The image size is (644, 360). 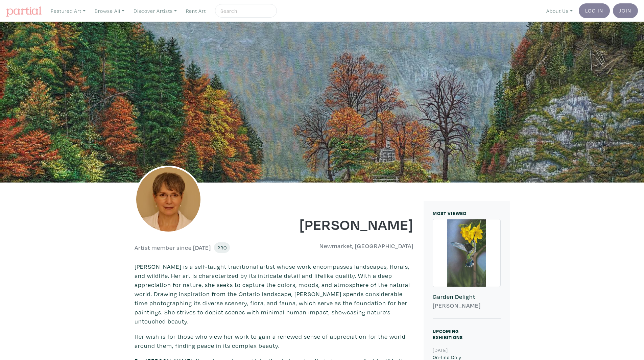 I want to click on a: Rent Art, so click(x=196, y=11).